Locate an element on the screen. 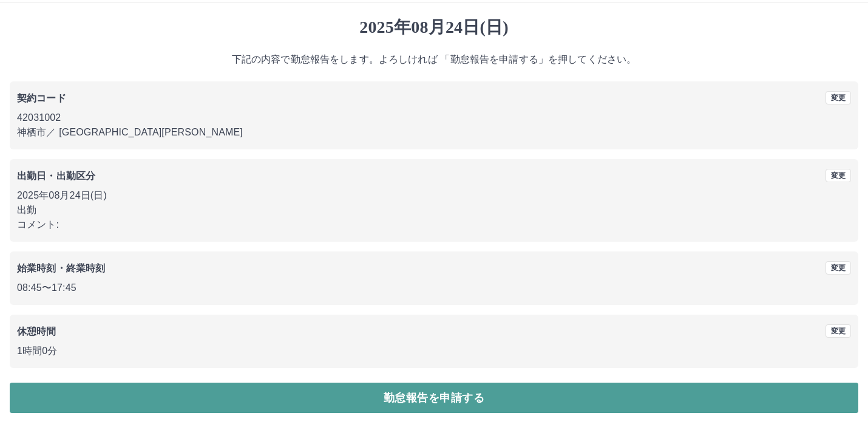  p: 1時間0分 is located at coordinates (434, 351).